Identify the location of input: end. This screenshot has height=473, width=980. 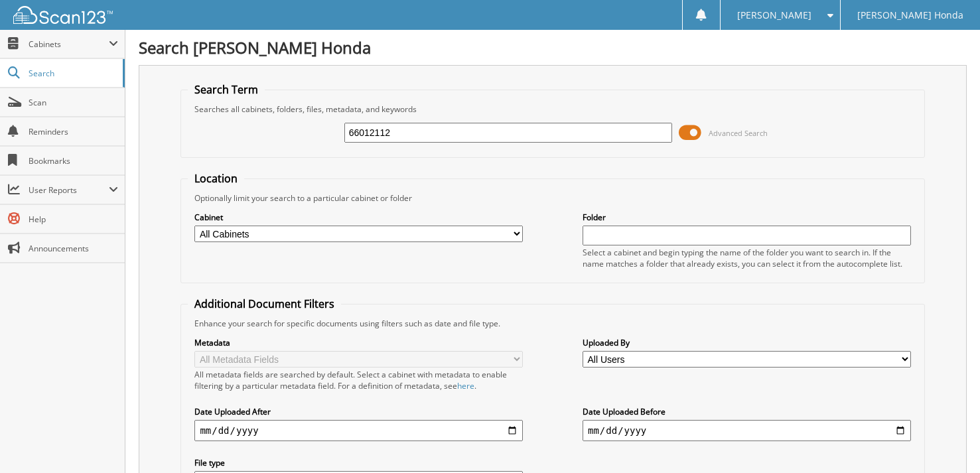
(746, 431).